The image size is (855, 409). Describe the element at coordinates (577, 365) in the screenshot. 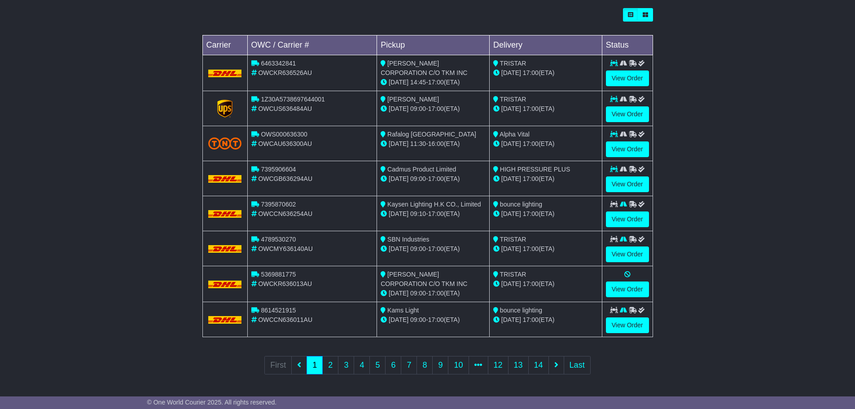

I see `a: Last` at that location.